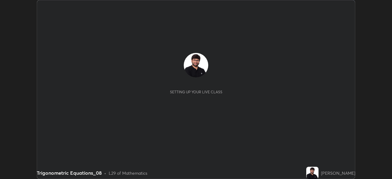 The width and height of the screenshot is (392, 179). What do you see at coordinates (128, 173) in the screenshot?
I see `div: L29 of Mathematics` at bounding box center [128, 173].